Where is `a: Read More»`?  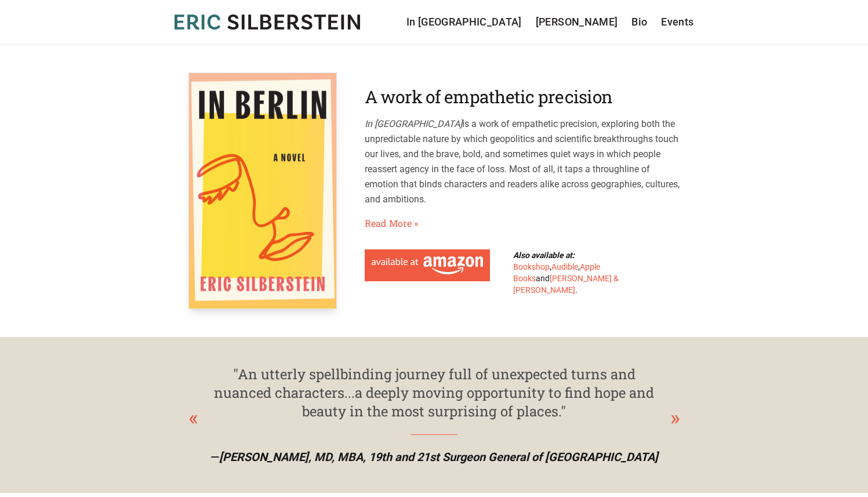
a: Read More» is located at coordinates (392, 223).